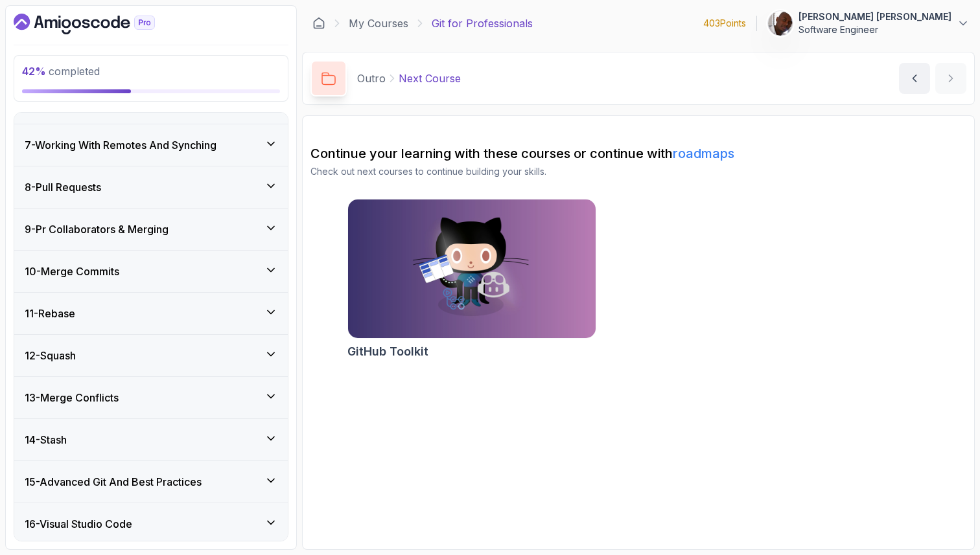  What do you see at coordinates (61, 71) in the screenshot?
I see `span: completed` at bounding box center [61, 71].